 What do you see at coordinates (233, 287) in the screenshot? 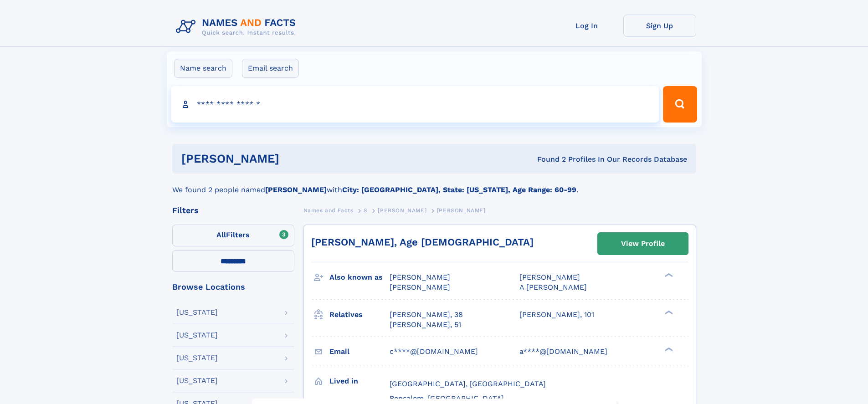
I see `div: Browse Locations` at bounding box center [233, 287].